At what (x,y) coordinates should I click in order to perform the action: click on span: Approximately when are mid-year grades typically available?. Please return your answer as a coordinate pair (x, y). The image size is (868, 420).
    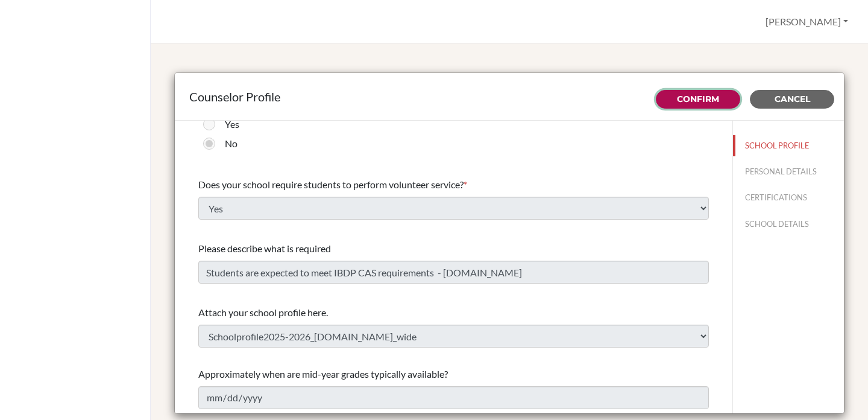
    Looking at the image, I should click on (323, 373).